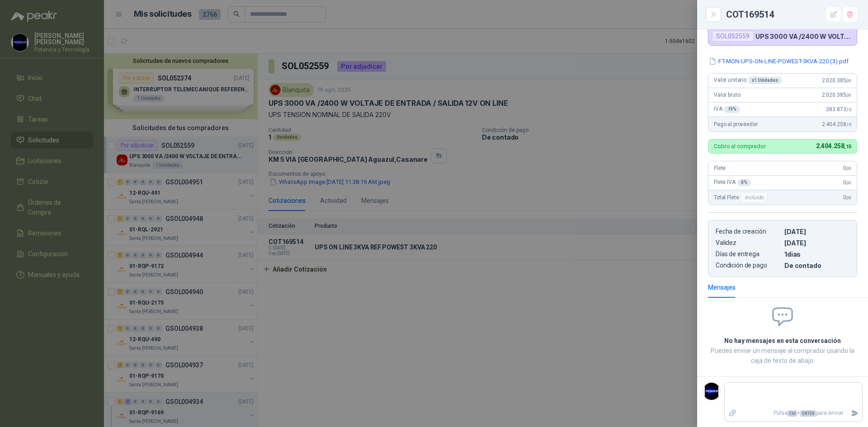 The height and width of the screenshot is (427, 868). I want to click on span: ENTER, so click(807, 413).